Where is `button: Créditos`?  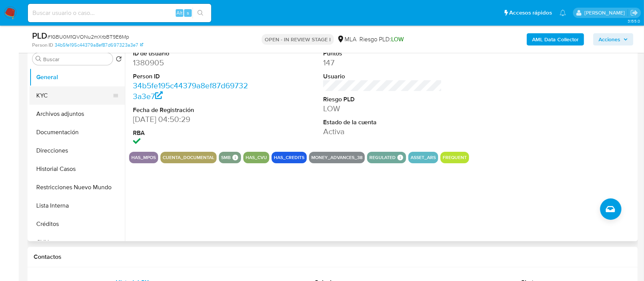 button: Créditos is located at coordinates (78, 225).